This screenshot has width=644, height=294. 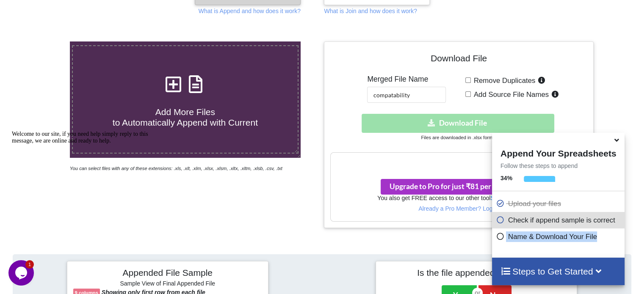 What do you see at coordinates (477, 273) in the screenshot?
I see `h4: Is the file appended correctly?` at bounding box center [477, 273].